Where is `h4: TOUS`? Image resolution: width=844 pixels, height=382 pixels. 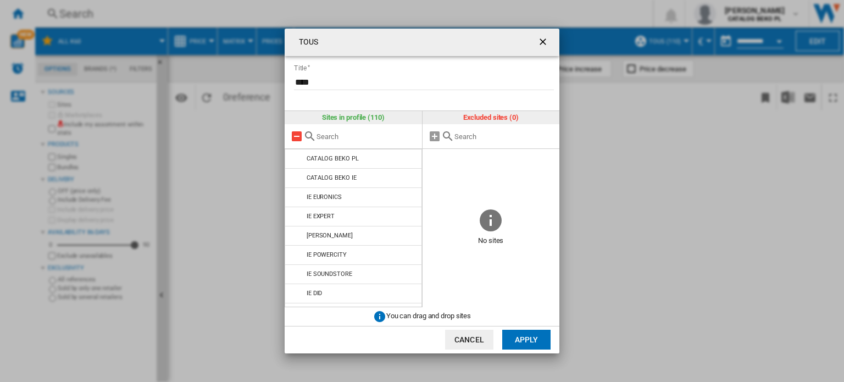 h4: TOUS is located at coordinates (306, 42).